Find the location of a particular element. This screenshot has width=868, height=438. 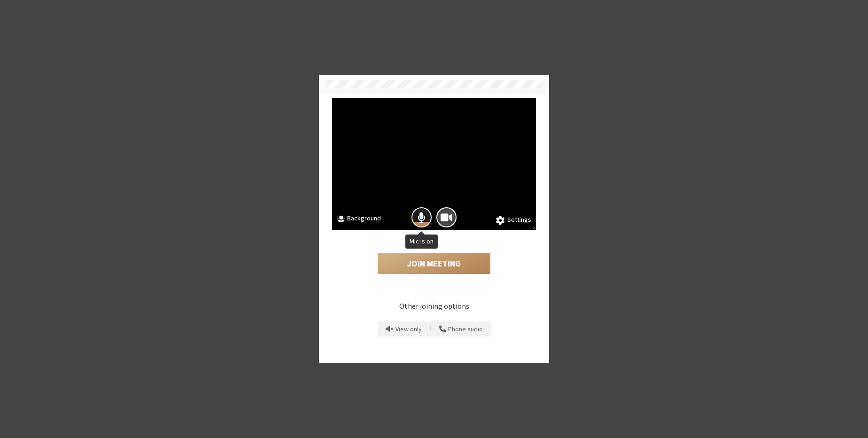

span: Phone audio is located at coordinates (465, 329).